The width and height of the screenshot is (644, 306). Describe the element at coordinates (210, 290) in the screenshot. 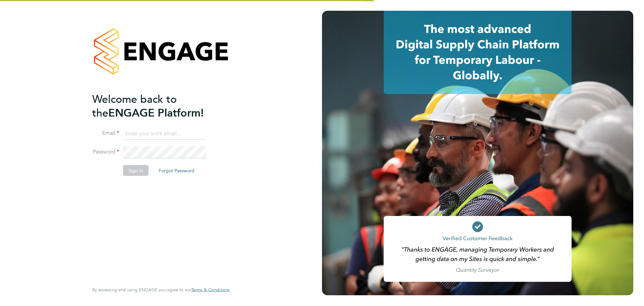

I see `span: Terms & Conditions` at that location.